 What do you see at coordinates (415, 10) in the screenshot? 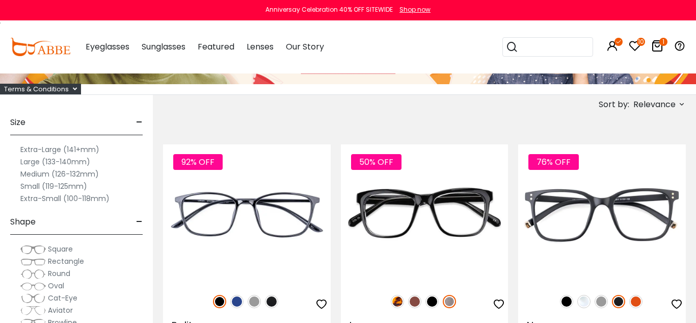
I see `div: Shop now` at bounding box center [415, 10].